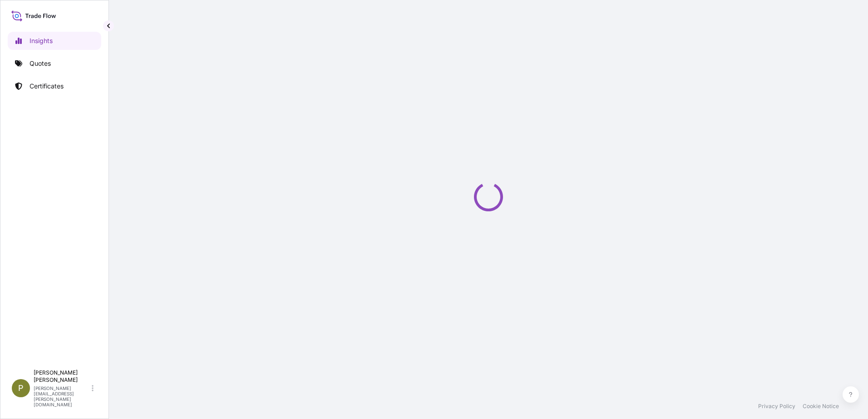 The height and width of the screenshot is (419, 868). I want to click on span: P, so click(21, 388).